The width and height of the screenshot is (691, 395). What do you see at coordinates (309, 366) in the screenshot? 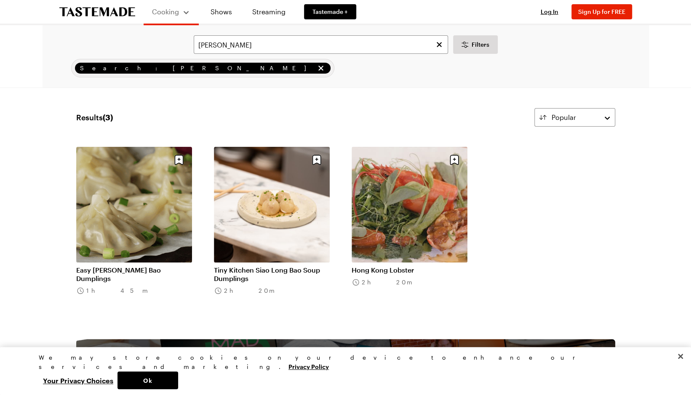
I see `a: More information about your privacy, opens in a new tab` at bounding box center [309, 366].